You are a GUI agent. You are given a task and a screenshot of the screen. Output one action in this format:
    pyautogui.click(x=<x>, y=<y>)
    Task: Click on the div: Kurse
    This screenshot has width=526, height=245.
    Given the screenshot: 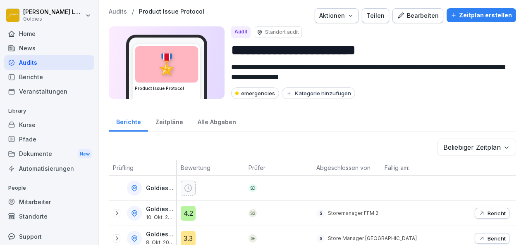 What is the action you would take?
    pyautogui.click(x=49, y=125)
    